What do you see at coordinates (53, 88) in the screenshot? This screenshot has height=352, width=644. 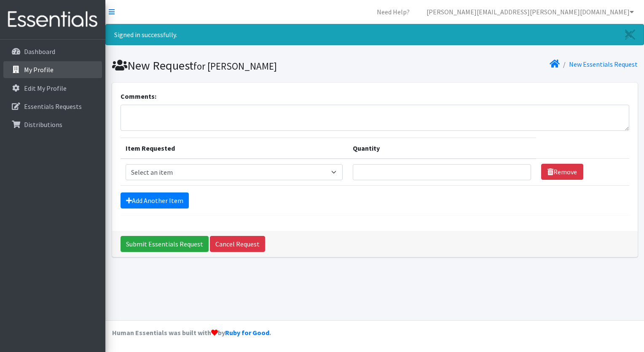 I see `a: Edit My Profile` at bounding box center [53, 88].